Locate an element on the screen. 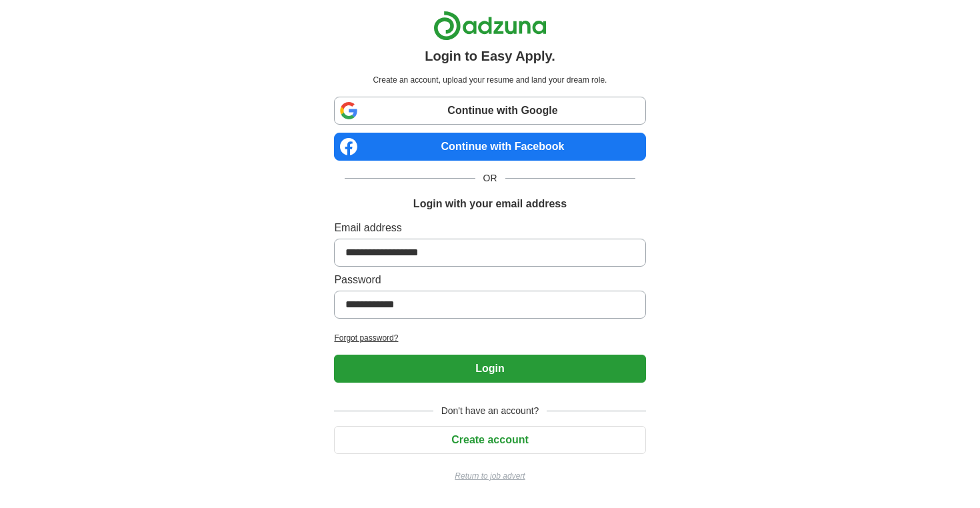  span: OR is located at coordinates (490, 178).